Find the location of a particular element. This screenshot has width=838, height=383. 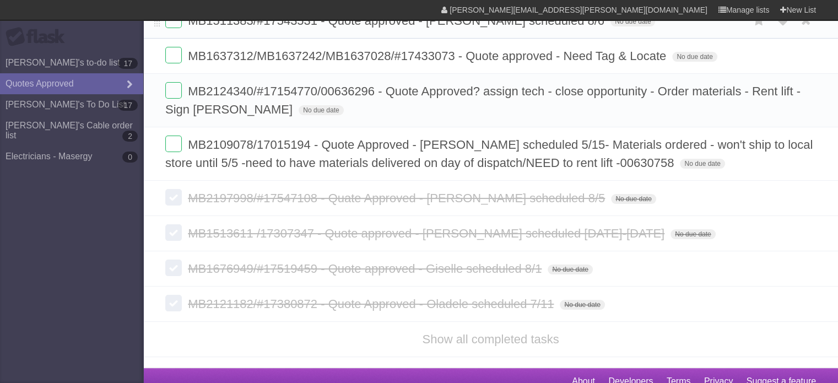

span: MB1637312/MB1637242/MB1637028/#17433073 - Quote approved - Need Tag & Locate is located at coordinates (428, 56).